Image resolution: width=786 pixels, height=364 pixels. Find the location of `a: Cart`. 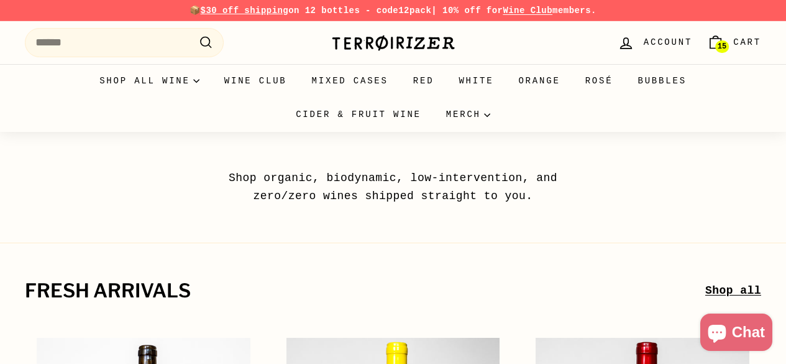

a: Cart is located at coordinates (734, 42).